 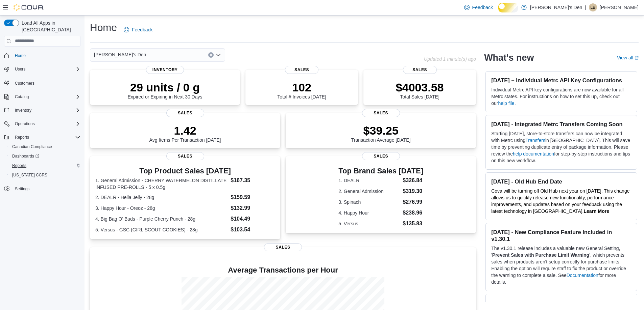 What do you see at coordinates (369, 180) in the screenshot?
I see `dt: 1. DEALR` at bounding box center [369, 180].